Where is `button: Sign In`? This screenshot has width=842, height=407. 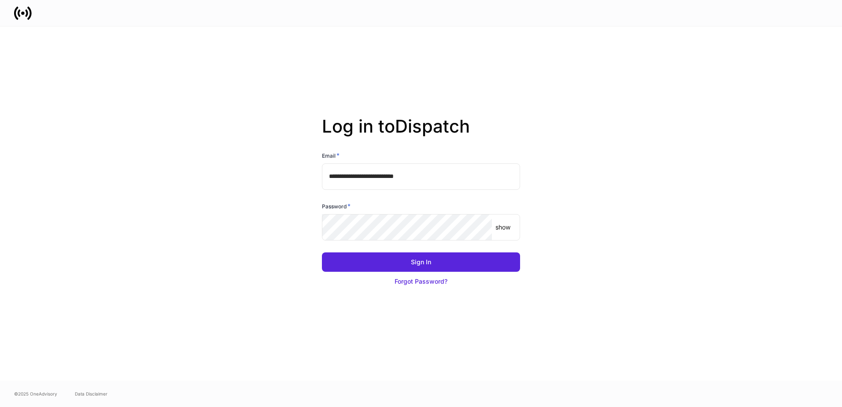
button: Sign In is located at coordinates (421, 262).